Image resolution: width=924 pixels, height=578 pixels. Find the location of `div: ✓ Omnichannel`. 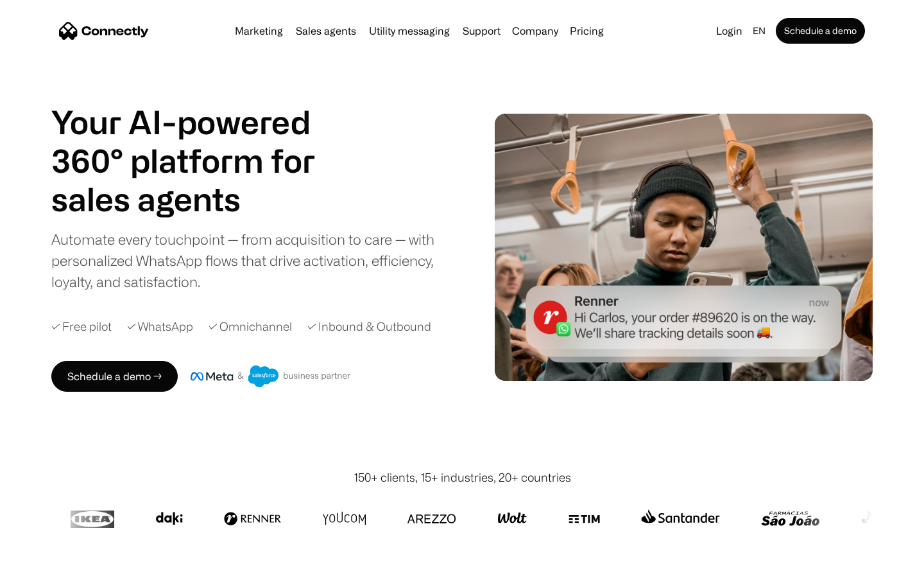

div: ✓ Omnichannel is located at coordinates (250, 326).